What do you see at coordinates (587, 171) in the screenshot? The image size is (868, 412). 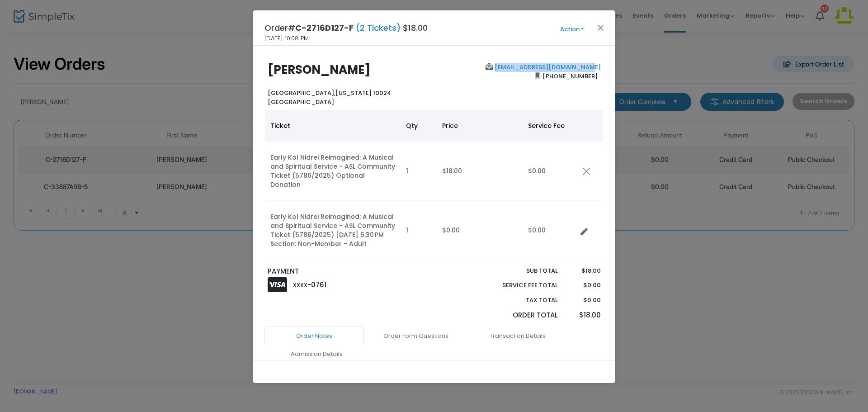 I see `img: cross.png` at bounding box center [587, 171].